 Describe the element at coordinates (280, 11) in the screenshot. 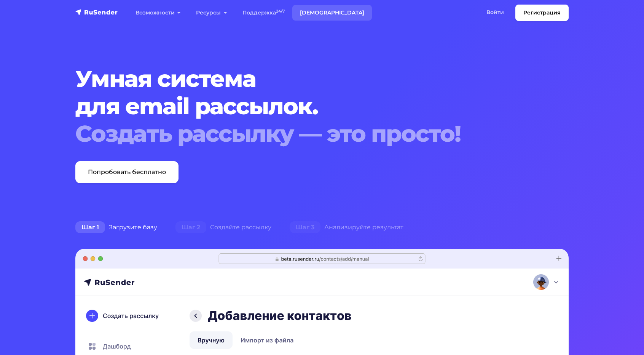

I see `sup: 24/7` at that location.